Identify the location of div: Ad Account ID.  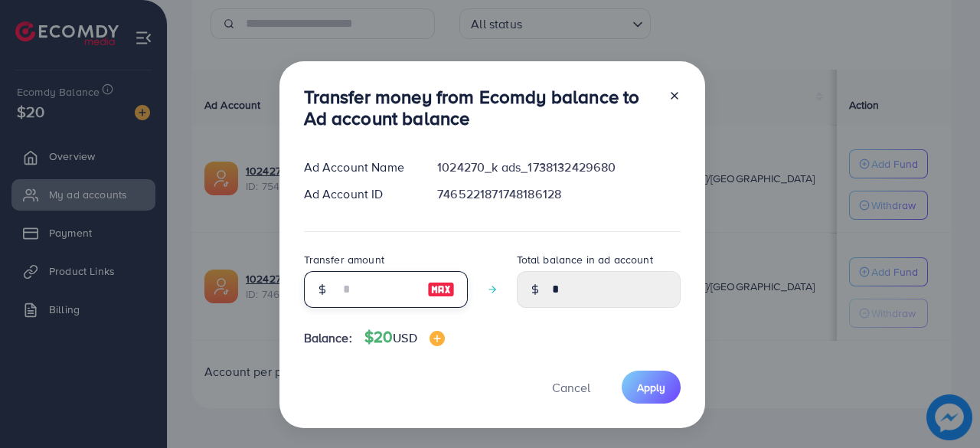
(358, 194).